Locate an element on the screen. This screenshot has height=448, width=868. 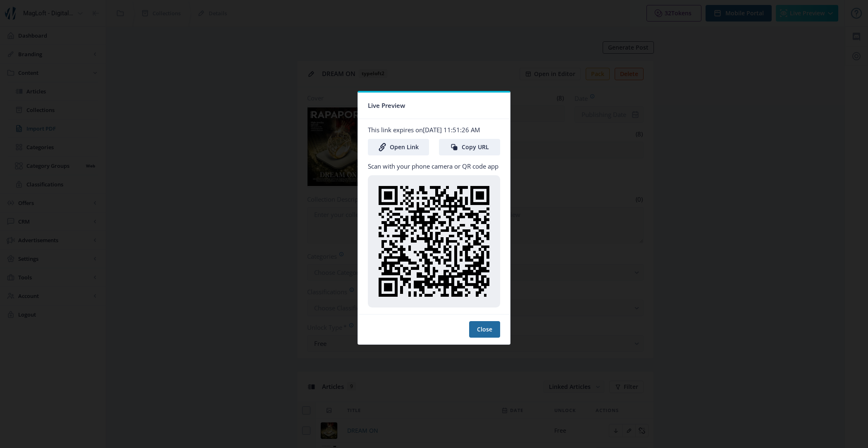
button: Close is located at coordinates (485, 329).